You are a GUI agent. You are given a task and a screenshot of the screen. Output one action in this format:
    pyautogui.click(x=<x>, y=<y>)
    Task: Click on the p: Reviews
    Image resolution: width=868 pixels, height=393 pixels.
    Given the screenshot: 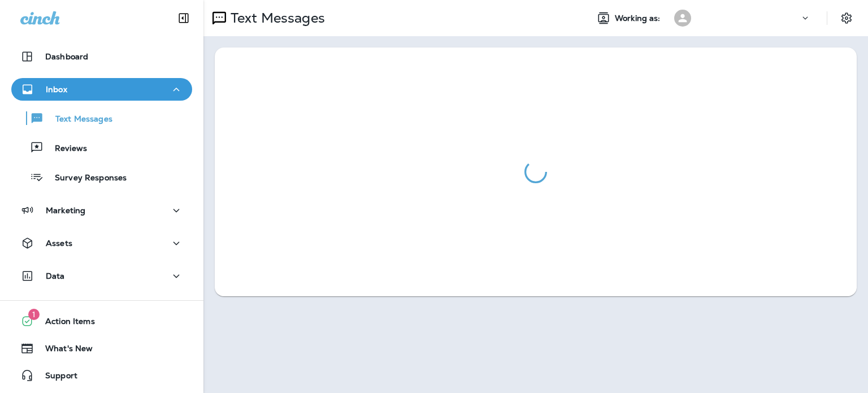 What is the action you would take?
    pyautogui.click(x=65, y=149)
    